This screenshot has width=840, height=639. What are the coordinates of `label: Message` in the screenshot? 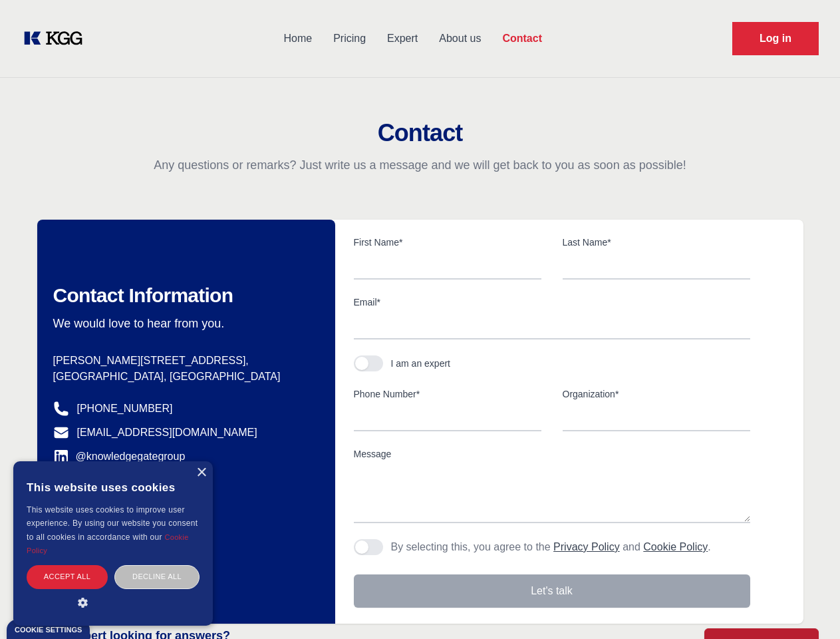 It's located at (552, 454).